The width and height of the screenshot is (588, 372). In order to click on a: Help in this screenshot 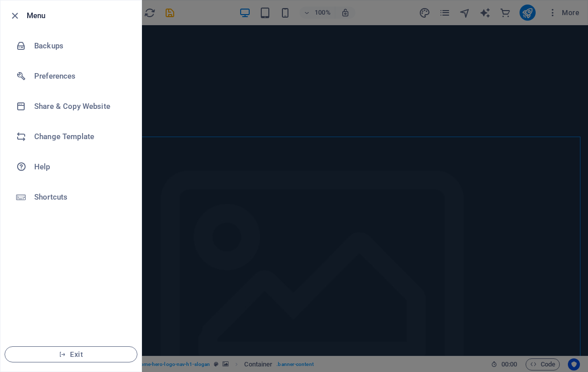, I will do `click(71, 167)`.